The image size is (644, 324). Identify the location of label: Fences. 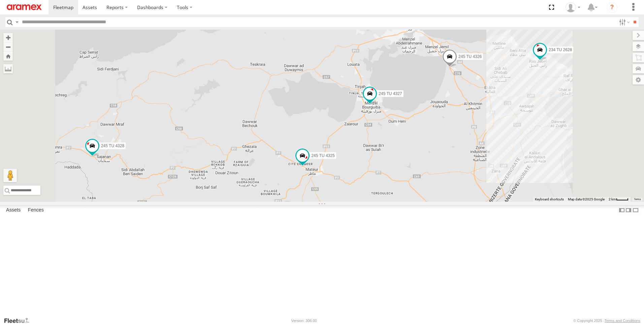
(36, 211).